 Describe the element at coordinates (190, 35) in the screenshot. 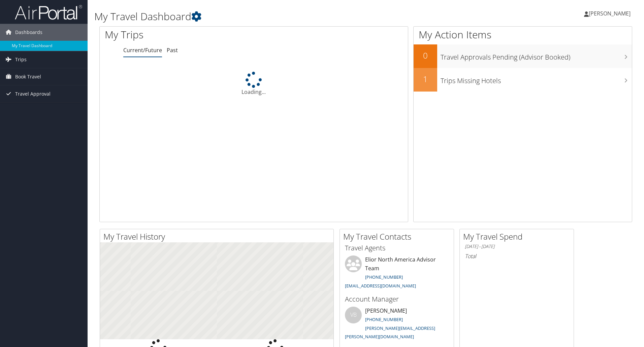

I see `h1: My Trips` at that location.